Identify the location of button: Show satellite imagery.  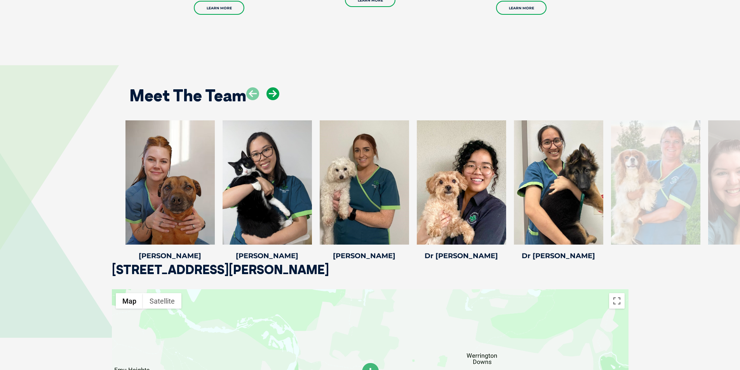
(162, 301).